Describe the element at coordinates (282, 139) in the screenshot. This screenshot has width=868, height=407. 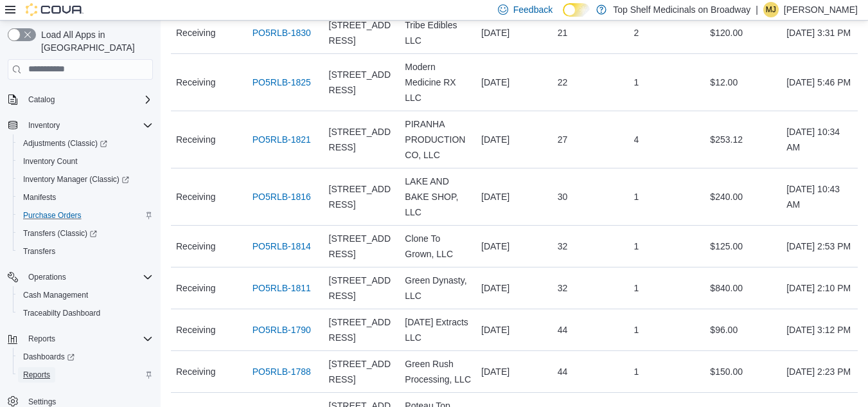
I see `a: PO5RLB-1821` at that location.